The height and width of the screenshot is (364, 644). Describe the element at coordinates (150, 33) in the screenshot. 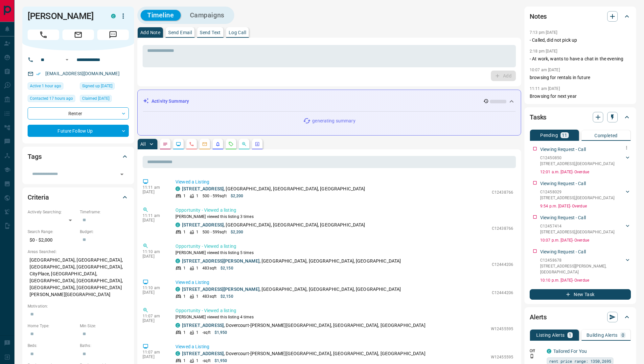

I see `p: Add Note` at that location.